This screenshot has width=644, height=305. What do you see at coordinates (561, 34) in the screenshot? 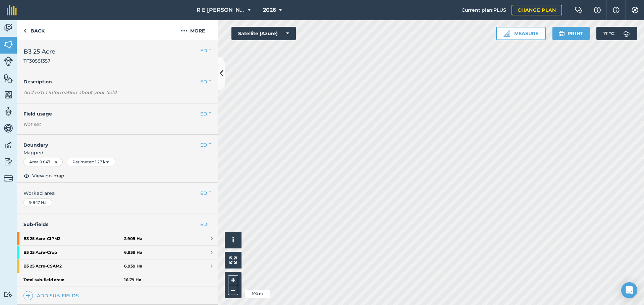
I see `img: svg+xml;base64,PHN2ZyB4bWxucz0iaHR0cDovL3d3dy53My5vcmcvMjAwMC9zdmciIHdpZHRoPSIxOSIgaGVpZ2h0PSIyNC...` at bounding box center [561, 34].